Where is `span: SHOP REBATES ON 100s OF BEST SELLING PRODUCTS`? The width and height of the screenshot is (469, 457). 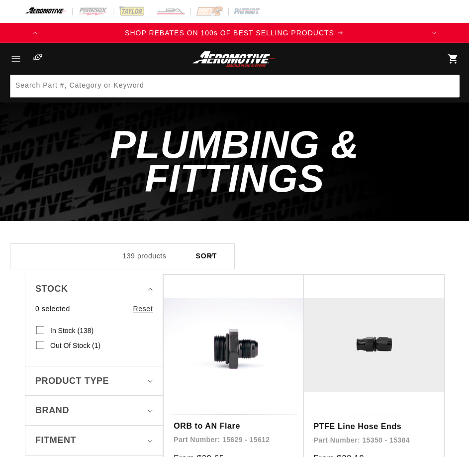
span: SHOP REBATES ON 100s OF BEST SELLING PRODUCTS is located at coordinates (229, 33).